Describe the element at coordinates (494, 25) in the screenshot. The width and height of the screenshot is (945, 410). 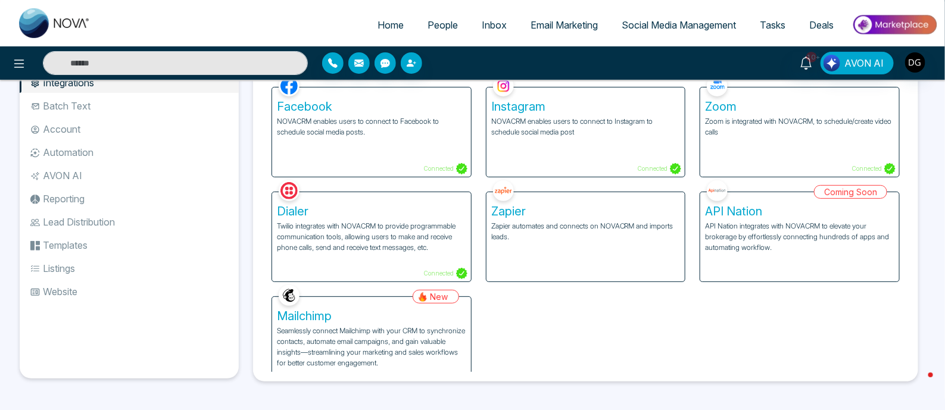
I see `a: Inbox` at that location.